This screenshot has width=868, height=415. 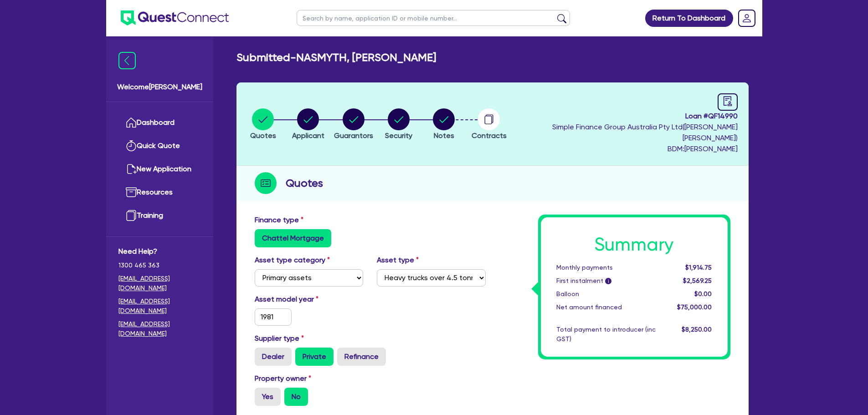 I want to click on a: Dashboard, so click(x=159, y=123).